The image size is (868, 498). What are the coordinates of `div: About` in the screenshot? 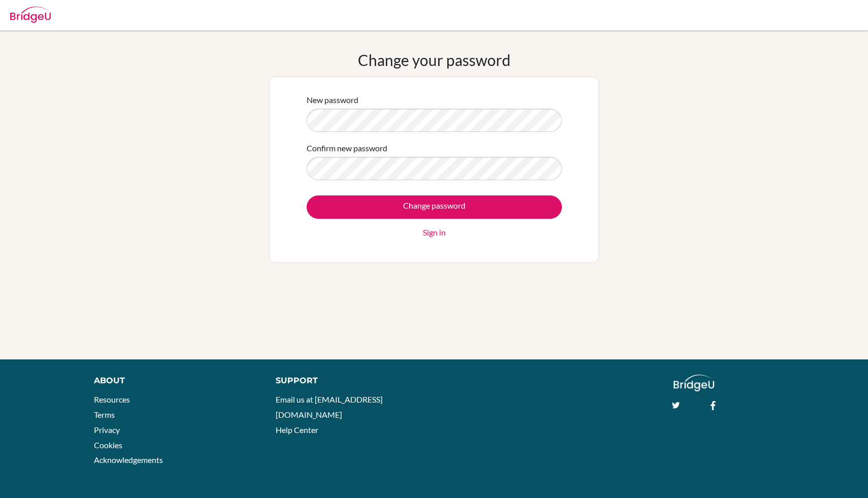 It's located at (173, 381).